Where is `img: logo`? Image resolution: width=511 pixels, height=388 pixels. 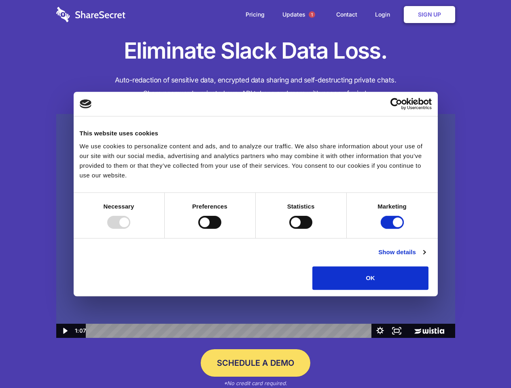
img: logo is located at coordinates (86, 104).